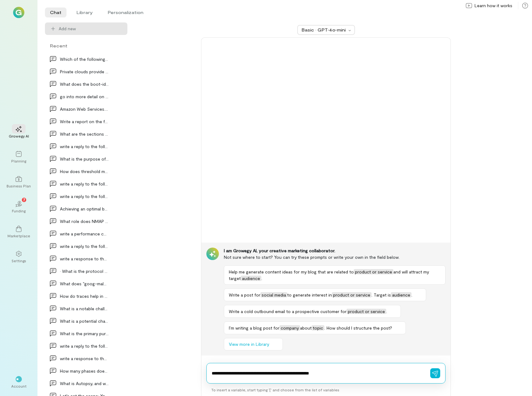 The image size is (532, 396). I want to click on div: To insert a variable, start typing ‘[’ and choose from the list of variables, so click(326, 390).